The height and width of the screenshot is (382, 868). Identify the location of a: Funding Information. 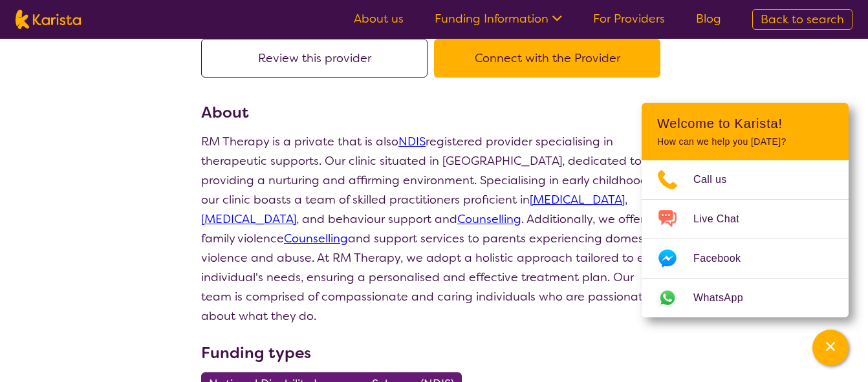
(498, 18).